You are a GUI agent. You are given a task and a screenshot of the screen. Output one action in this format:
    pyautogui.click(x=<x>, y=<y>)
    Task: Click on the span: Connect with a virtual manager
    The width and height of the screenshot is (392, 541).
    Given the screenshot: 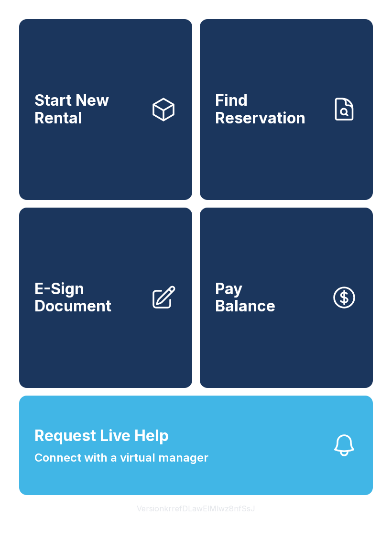 What is the action you would take?
    pyautogui.click(x=122, y=458)
    